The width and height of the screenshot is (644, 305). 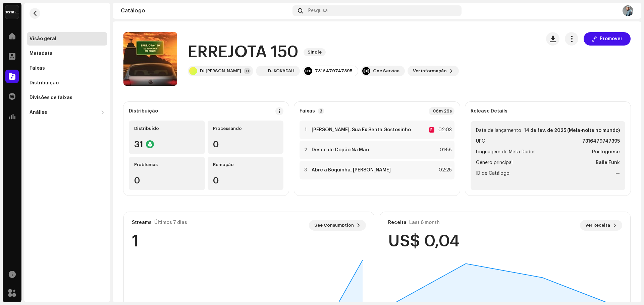 I want to click on re-m-nav-item: Divisões de faixas, so click(x=67, y=98).